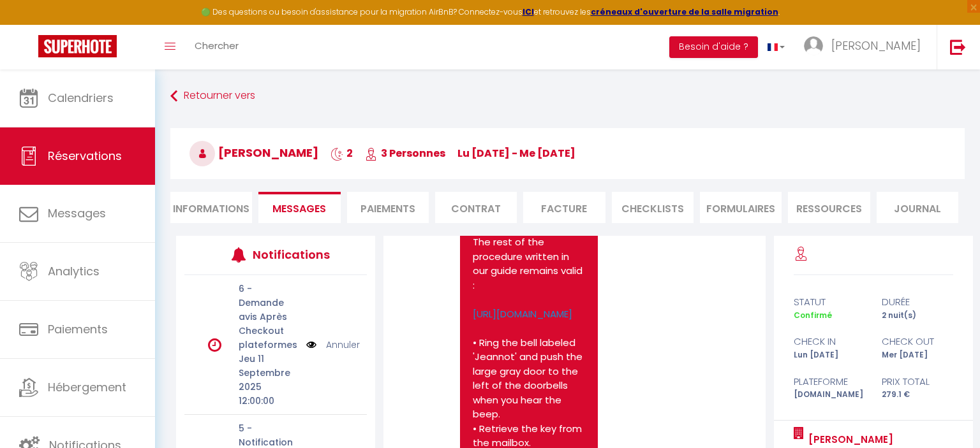  I want to click on li: FORMULAIRES, so click(741, 208).